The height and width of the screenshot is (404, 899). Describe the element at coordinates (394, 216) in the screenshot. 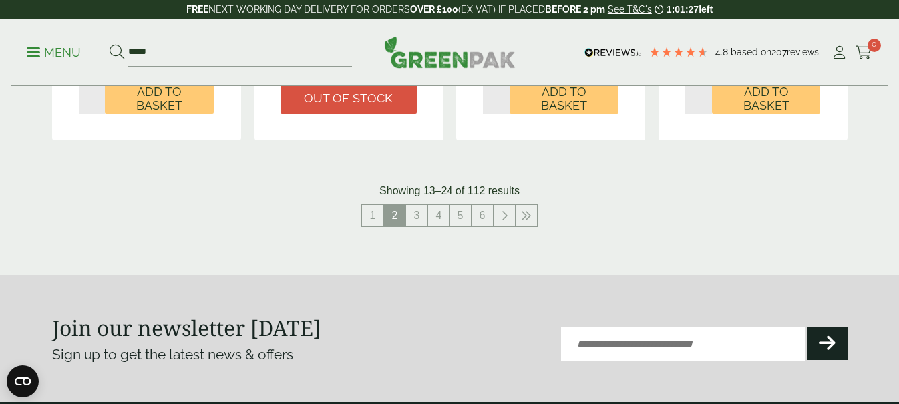

I see `span: 2` at that location.